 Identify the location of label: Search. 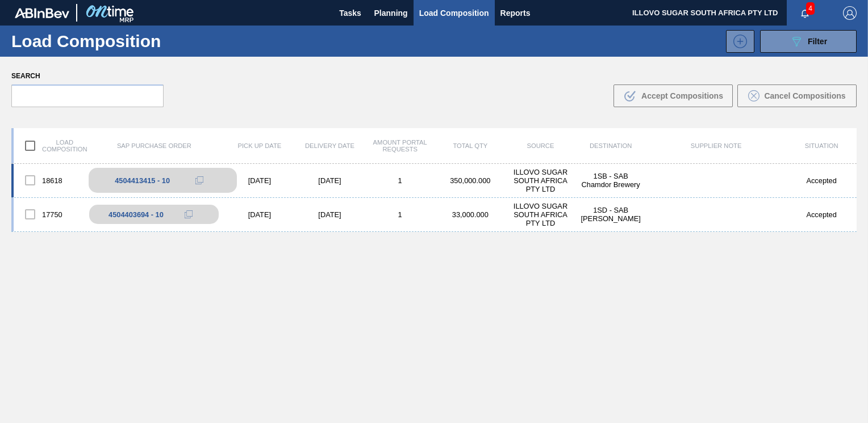
(87, 76).